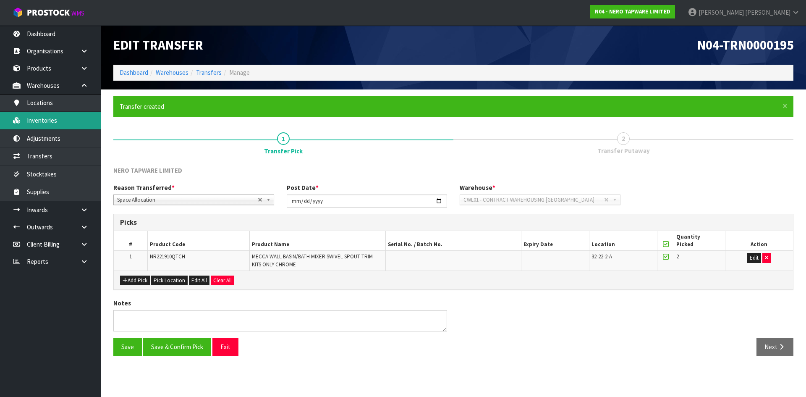 This screenshot has height=397, width=806. I want to click on span: ProStock, so click(48, 13).